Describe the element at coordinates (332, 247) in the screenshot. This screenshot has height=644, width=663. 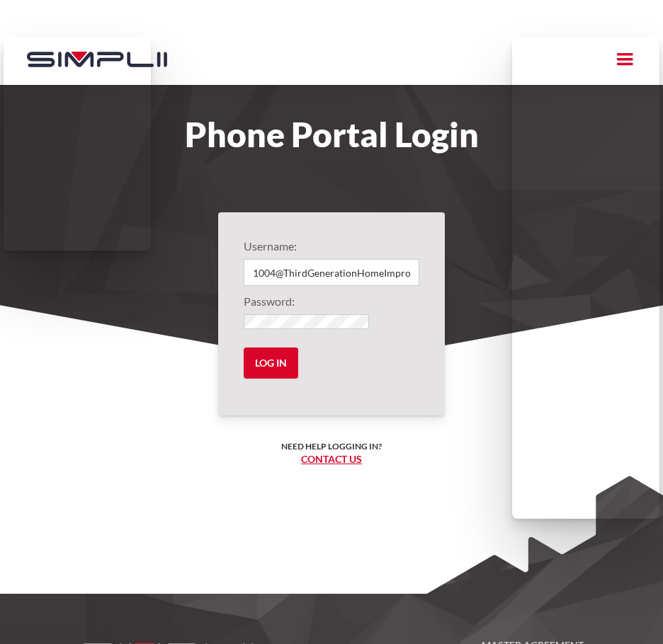
I see `label: Username:` at that location.